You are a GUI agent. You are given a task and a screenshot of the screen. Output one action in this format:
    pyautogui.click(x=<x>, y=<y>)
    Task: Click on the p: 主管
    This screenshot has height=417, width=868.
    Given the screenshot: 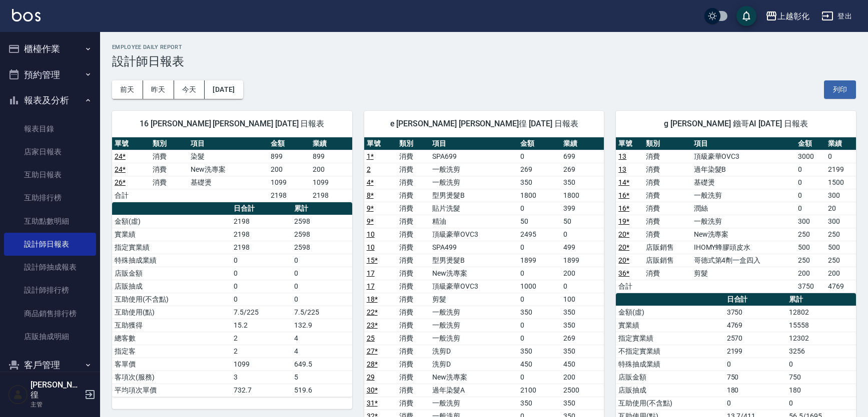 What is the action you would take?
    pyautogui.click(x=56, y=405)
    